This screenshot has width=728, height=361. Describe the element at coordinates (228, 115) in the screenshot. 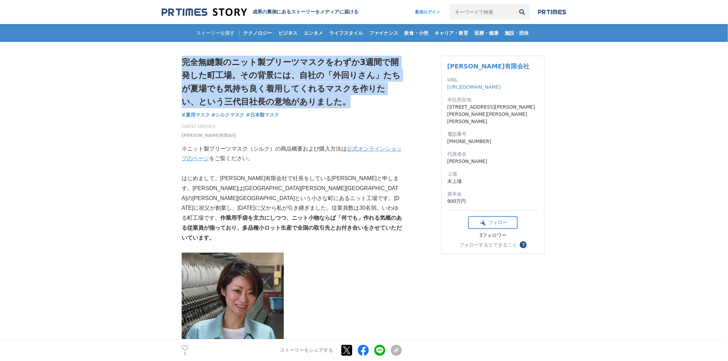

I see `a: #シルクマスク` at that location.